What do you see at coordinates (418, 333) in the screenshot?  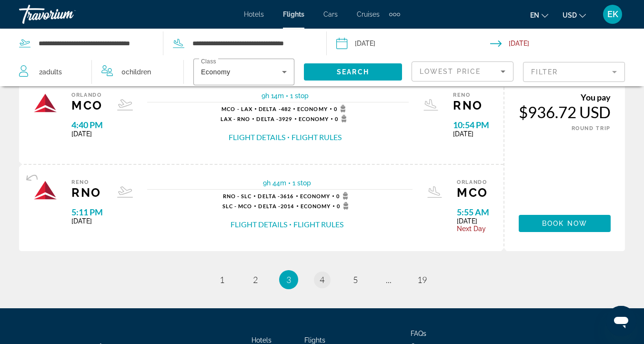 I see `a: FAQs` at bounding box center [418, 333].